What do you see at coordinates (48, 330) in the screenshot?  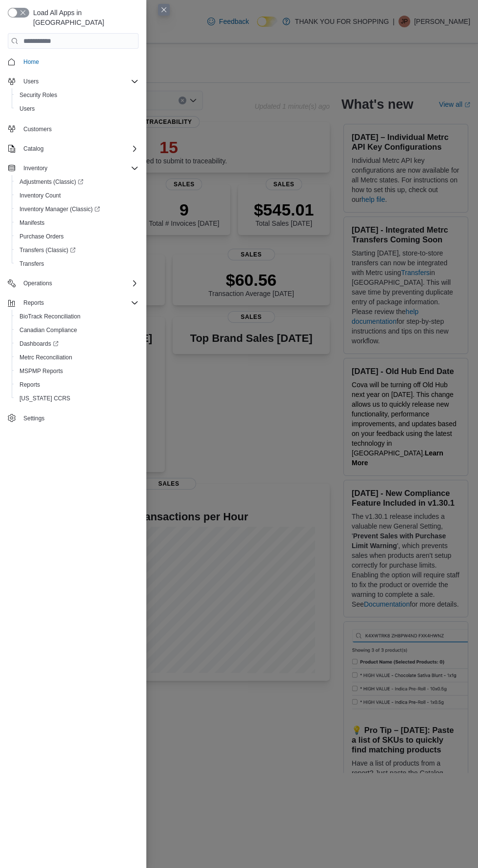 I see `a: Canadian Compliance` at bounding box center [48, 330].